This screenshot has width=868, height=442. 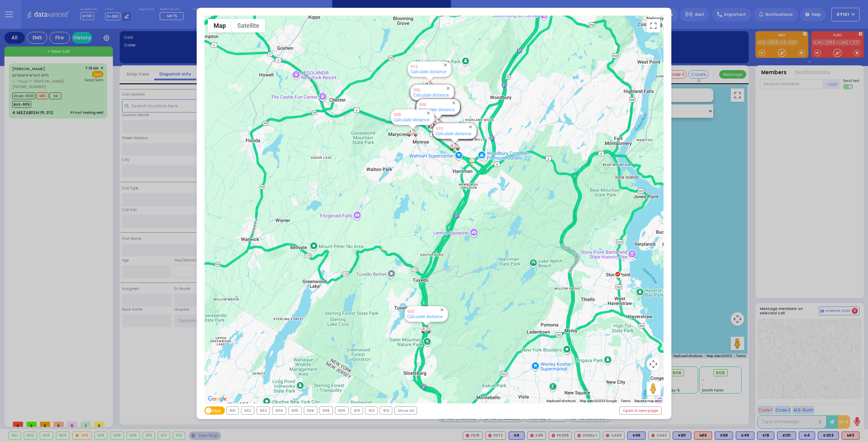 I want to click on button: Map camera controls, so click(x=653, y=364).